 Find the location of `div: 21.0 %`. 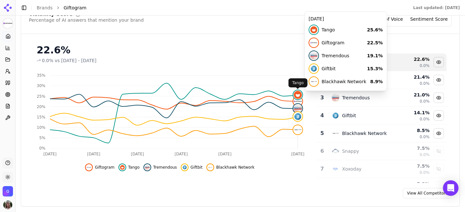

div: 21.0 % is located at coordinates (413, 95).